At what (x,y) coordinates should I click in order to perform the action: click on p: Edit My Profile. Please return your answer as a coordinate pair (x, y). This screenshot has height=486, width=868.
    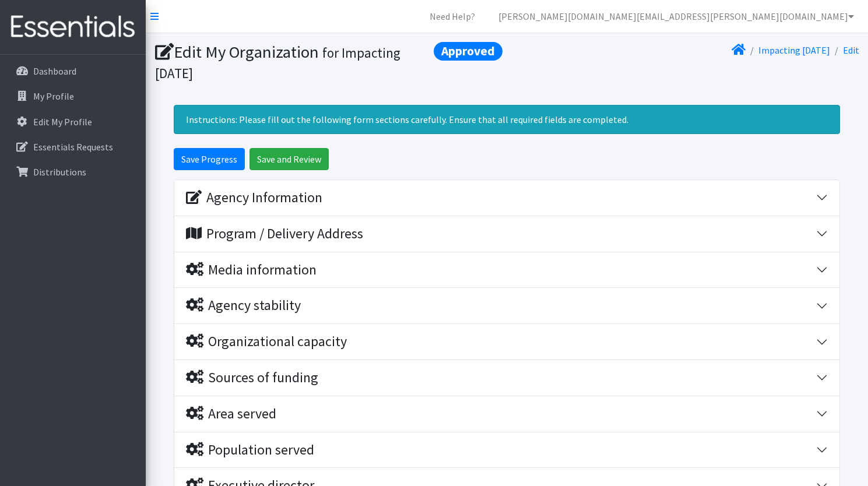
    Looking at the image, I should click on (63, 122).